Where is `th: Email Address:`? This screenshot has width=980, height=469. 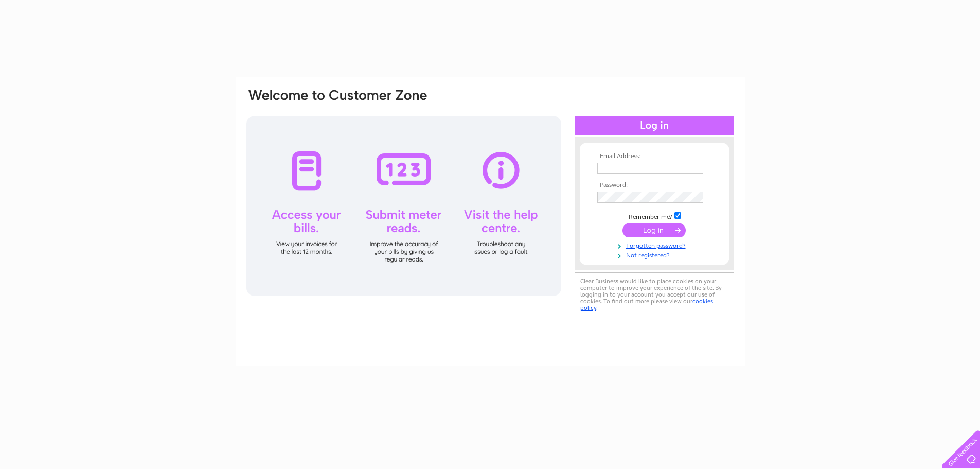
th: Email Address: is located at coordinates (655, 156).